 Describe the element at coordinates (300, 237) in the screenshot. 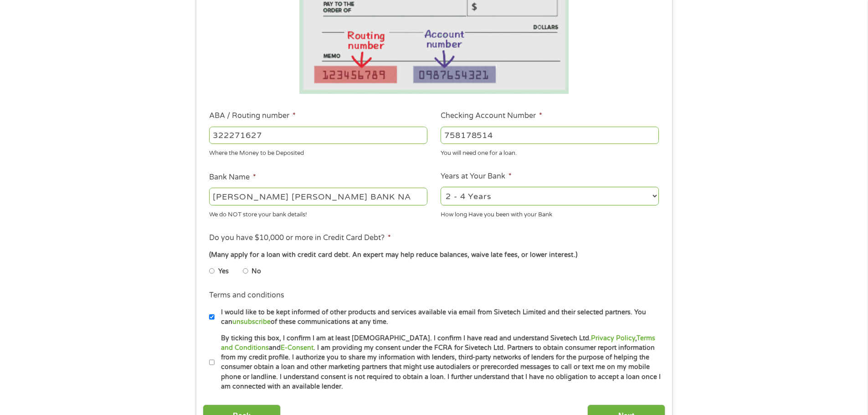

I see `label: Do you have $10,000 or more in Credit Card Debt?` at that location.